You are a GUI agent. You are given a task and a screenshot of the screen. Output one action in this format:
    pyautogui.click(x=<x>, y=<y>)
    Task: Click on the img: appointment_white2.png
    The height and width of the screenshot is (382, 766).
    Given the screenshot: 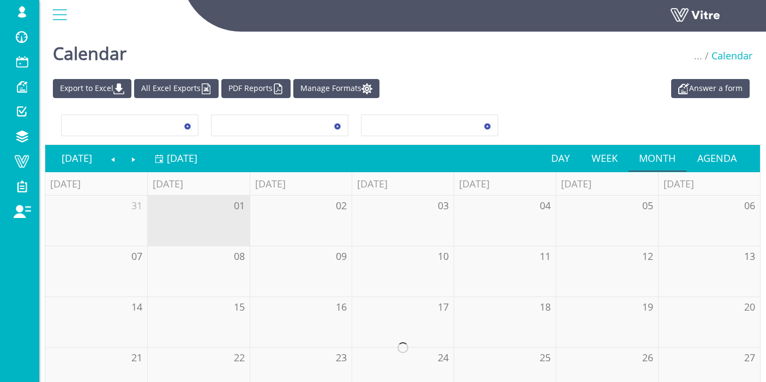 What is the action you would take?
    pyautogui.click(x=684, y=89)
    